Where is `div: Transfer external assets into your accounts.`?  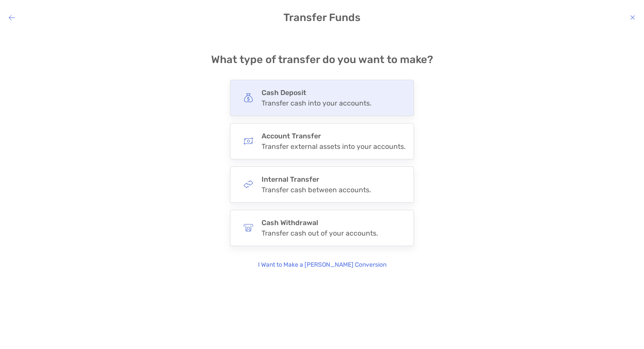 div: Transfer external assets into your accounts. is located at coordinates (333, 146).